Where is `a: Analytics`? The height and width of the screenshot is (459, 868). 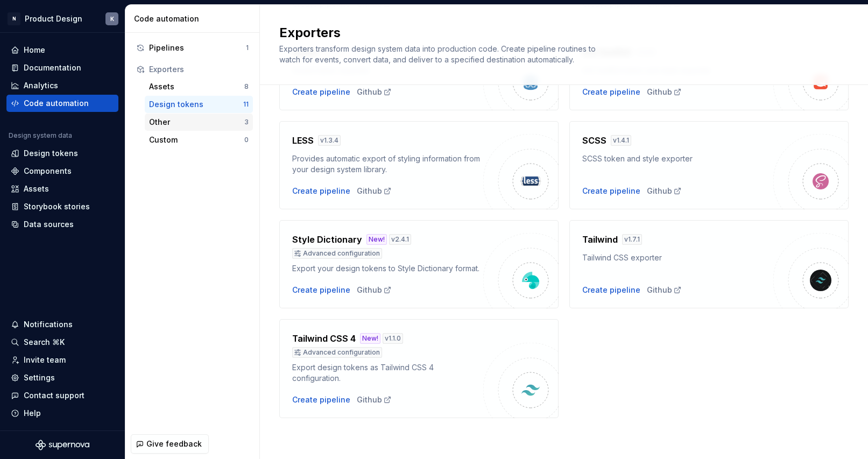 a: Analytics is located at coordinates (62, 86).